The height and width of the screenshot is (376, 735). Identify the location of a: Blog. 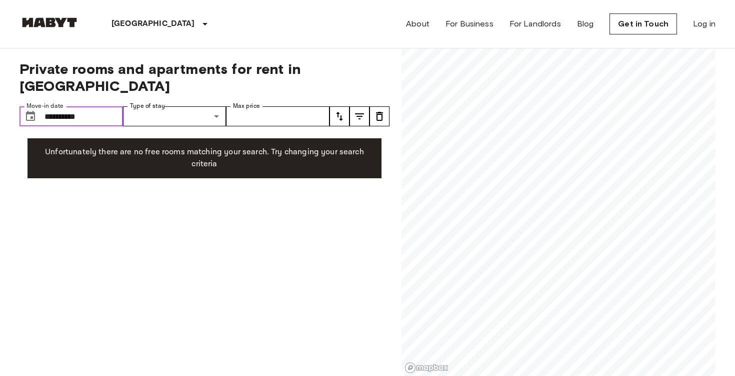
(585, 24).